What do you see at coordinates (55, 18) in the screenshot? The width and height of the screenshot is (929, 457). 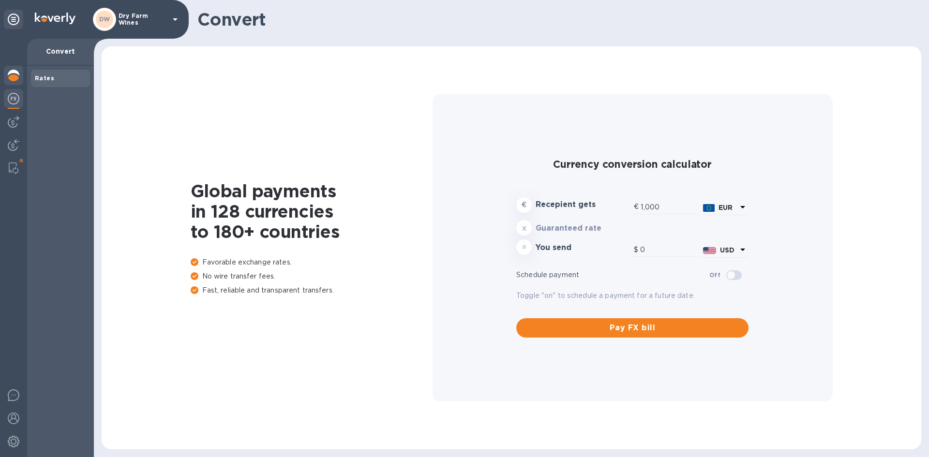 I see `img: Logo` at bounding box center [55, 18].